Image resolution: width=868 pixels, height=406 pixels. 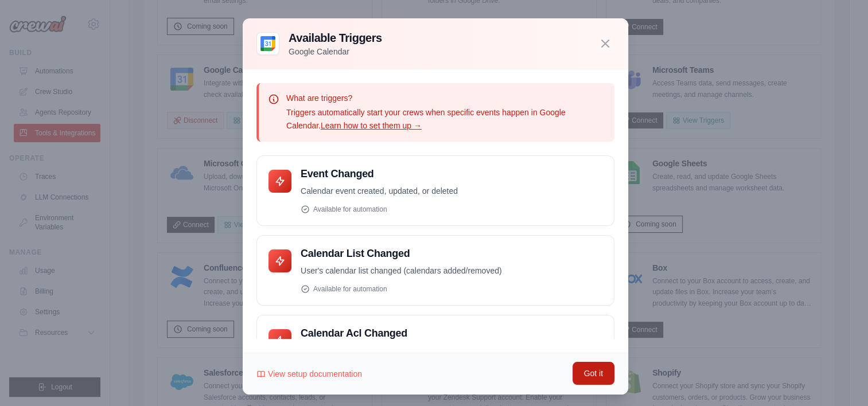 I want to click on a: Learn how to set them up →, so click(x=371, y=126).